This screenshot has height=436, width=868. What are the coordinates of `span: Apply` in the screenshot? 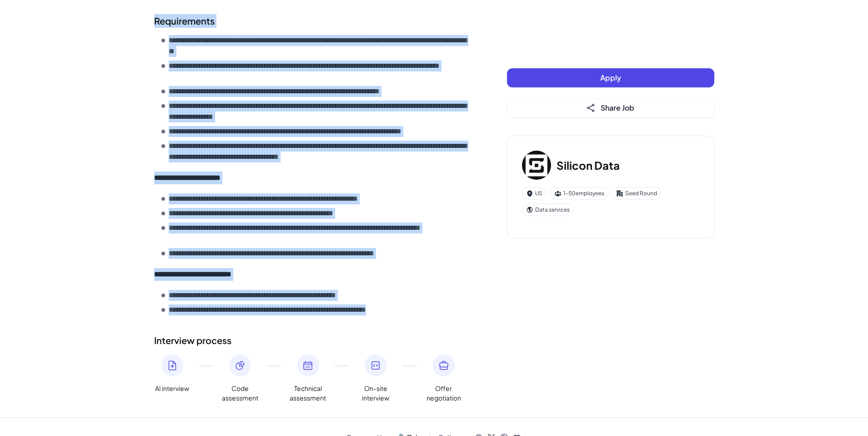 It's located at (611, 77).